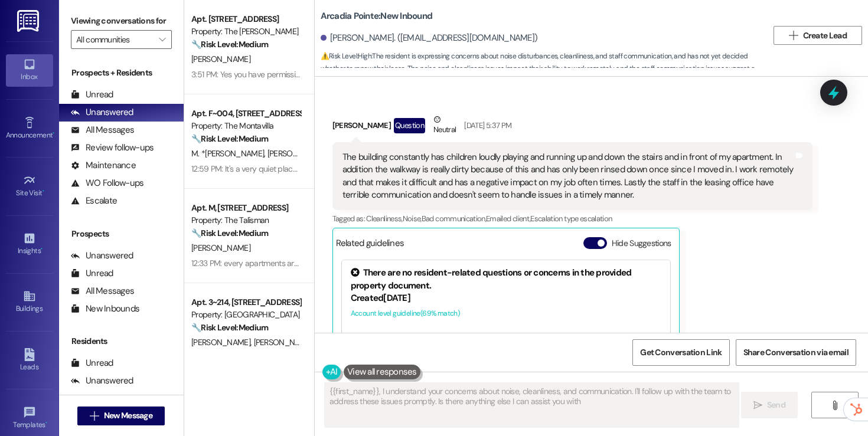 The width and height of the screenshot is (868, 436). What do you see at coordinates (112, 148) in the screenshot?
I see `div: Review follow-ups` at bounding box center [112, 148].